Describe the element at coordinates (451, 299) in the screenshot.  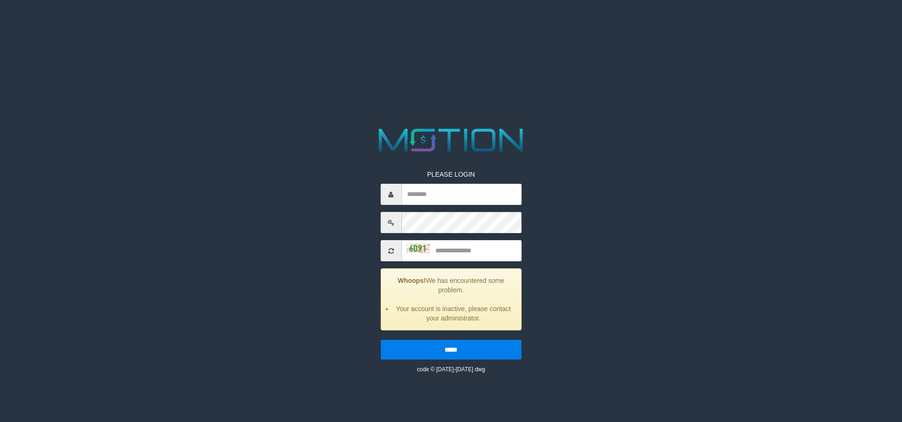
I see `div: We has encountered some problem.` at that location.